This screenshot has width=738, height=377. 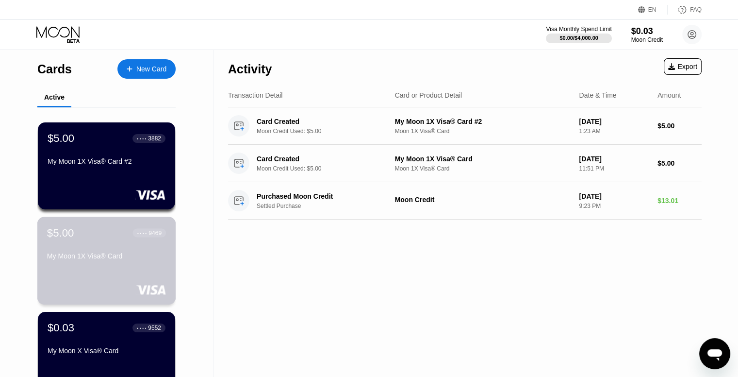 I want to click on div: $0.03Moon Credit, so click(x=647, y=34).